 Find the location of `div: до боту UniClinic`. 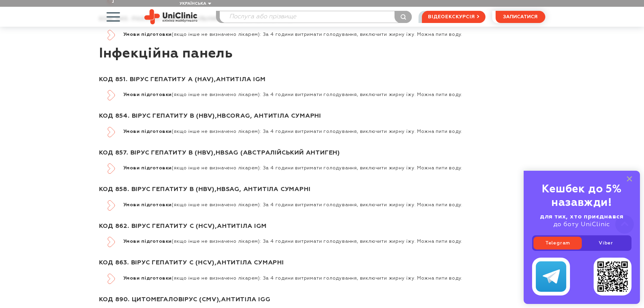

div: до боту UniClinic is located at coordinates (582, 221).